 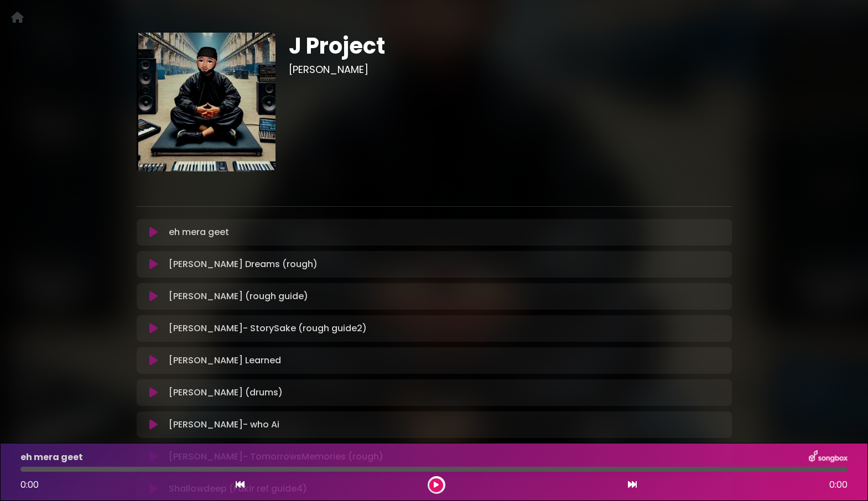 I want to click on img: eH1wlhrjTzCZHtPldvEQ, so click(x=206, y=101).